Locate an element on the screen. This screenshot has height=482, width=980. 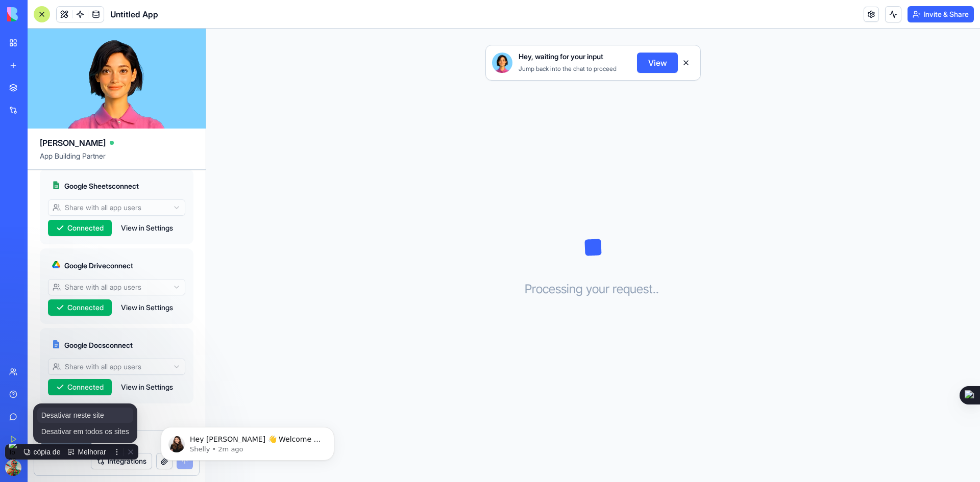
h3: Processing your request is located at coordinates (593, 289).